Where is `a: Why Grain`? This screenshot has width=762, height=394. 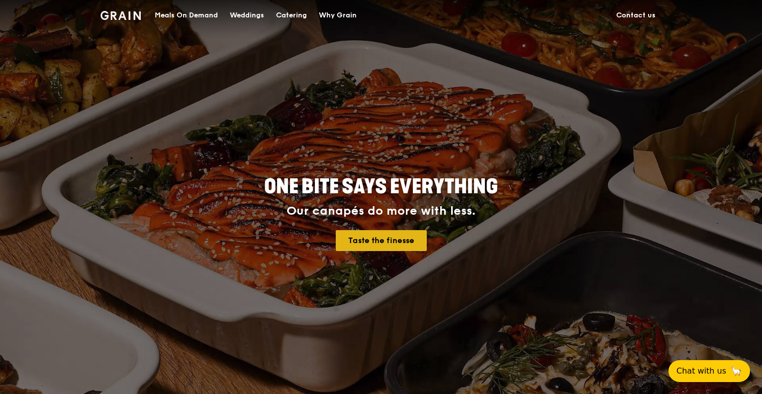 a: Why Grain is located at coordinates (338, 15).